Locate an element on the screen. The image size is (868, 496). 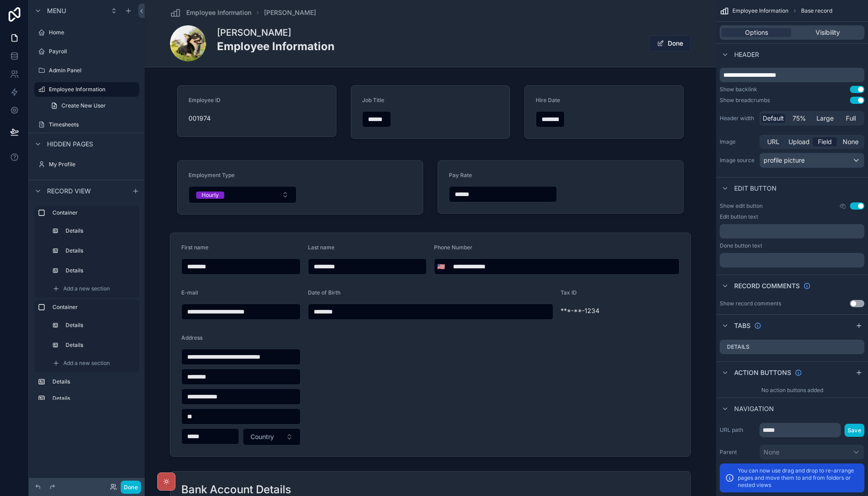
button: Save is located at coordinates (854, 430).